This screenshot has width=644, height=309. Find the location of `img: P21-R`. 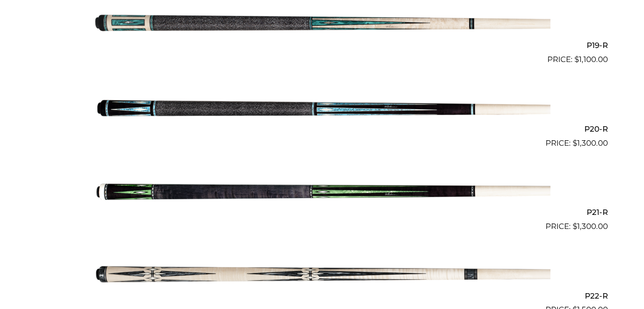

img: P21-R is located at coordinates (322, 191).